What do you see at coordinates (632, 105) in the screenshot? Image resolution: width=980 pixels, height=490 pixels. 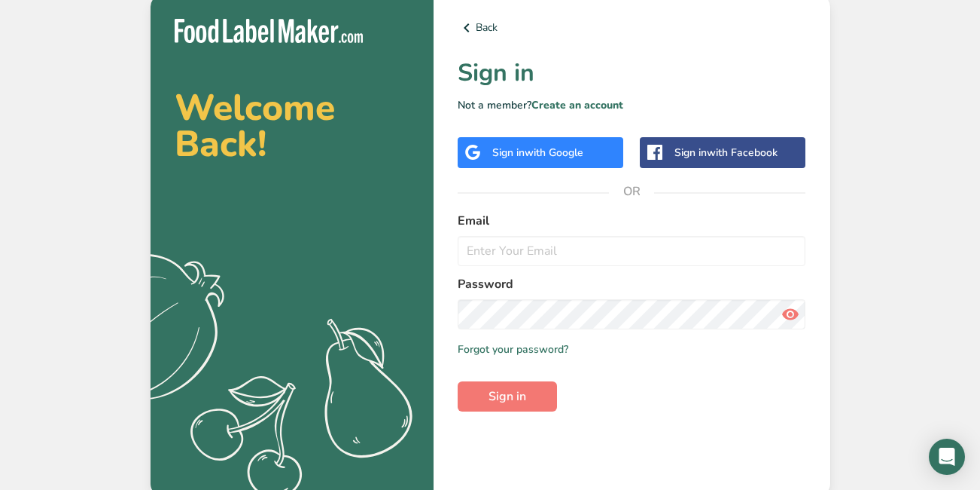 I see `p: Not a member?` at bounding box center [632, 105].